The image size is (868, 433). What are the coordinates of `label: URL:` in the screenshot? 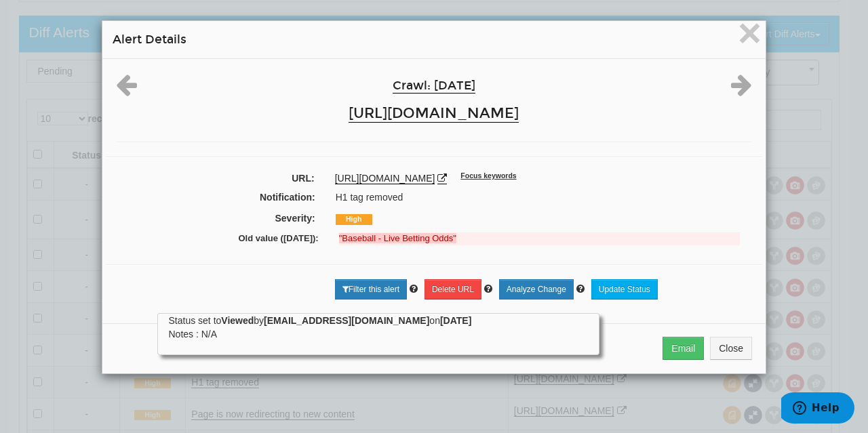 It's located at (215, 178).